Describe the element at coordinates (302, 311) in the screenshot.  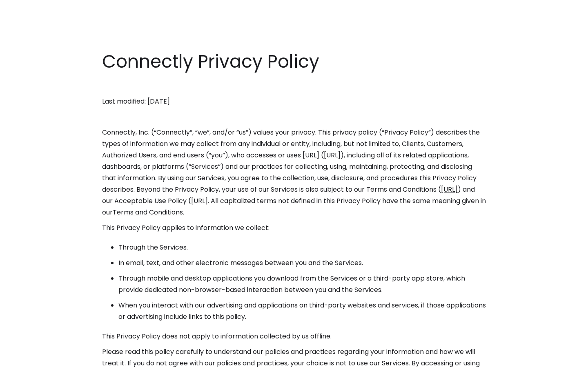
I see `li: When you interact with our advertising and applications on third-party websites and services, if ...` at that location.